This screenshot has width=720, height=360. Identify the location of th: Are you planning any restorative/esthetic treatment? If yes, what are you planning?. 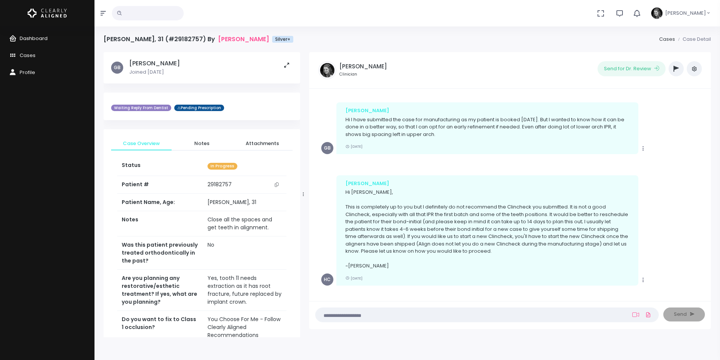
(160, 290).